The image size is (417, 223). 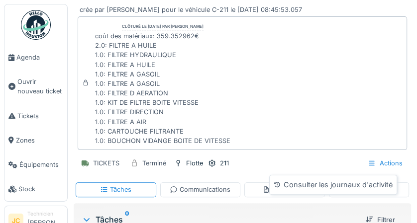 What do you see at coordinates (224, 163) in the screenshot?
I see `div: 211` at bounding box center [224, 163].